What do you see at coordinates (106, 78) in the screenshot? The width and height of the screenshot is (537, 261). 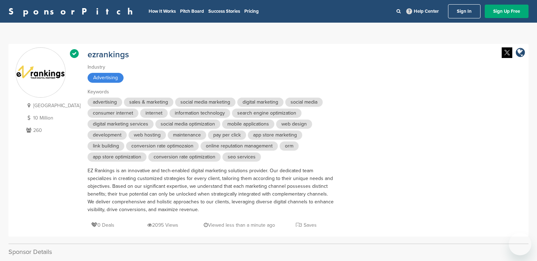 I see `span: Advertising` at bounding box center [106, 78].